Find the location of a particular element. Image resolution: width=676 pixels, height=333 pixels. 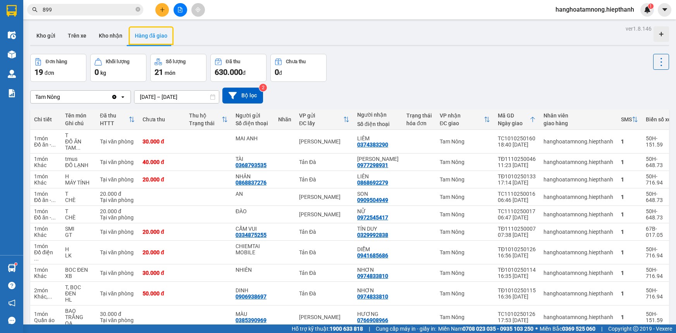

span: message is located at coordinates (12, 320).